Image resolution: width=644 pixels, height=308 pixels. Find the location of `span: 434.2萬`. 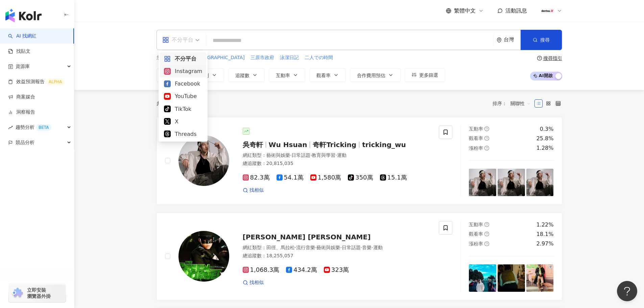

span: 434.2萬 is located at coordinates (301, 270).